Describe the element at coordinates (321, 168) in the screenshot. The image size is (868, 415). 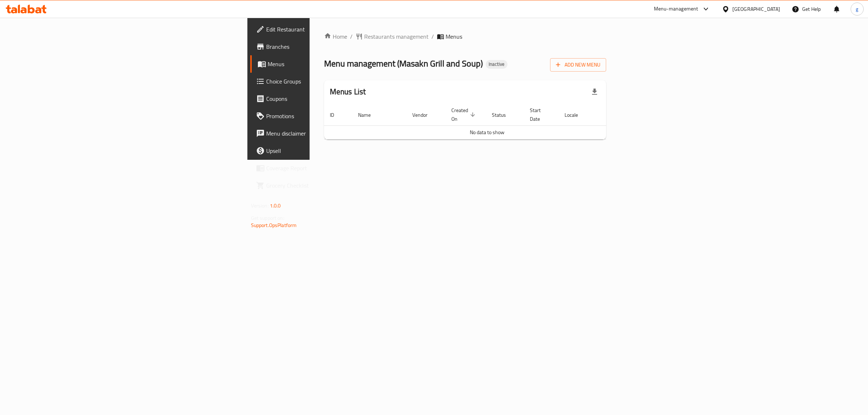
I see `a: Coverage Report` at that location.